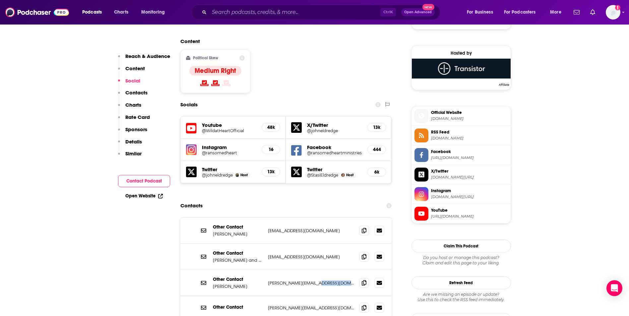 This screenshot has height=316, width=629. What do you see at coordinates (470, 177) in the screenshot?
I see `span: twitter.com/johneldredge` at bounding box center [470, 177].